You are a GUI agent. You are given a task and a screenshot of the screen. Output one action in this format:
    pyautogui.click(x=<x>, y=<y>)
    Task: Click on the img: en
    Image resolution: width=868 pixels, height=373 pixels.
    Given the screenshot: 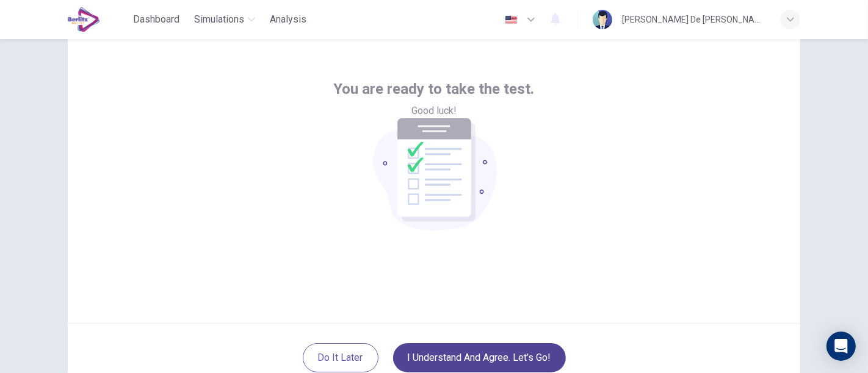 What is the action you would take?
    pyautogui.click(x=511, y=20)
    